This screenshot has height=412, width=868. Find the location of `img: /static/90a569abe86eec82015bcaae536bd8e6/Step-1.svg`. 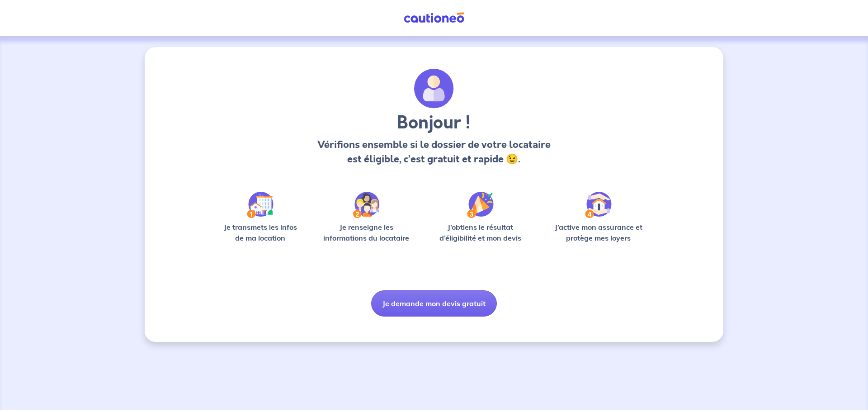

img: /static/90a569abe86eec82015bcaae536bd8e6/Step-1.svg is located at coordinates (260, 205).